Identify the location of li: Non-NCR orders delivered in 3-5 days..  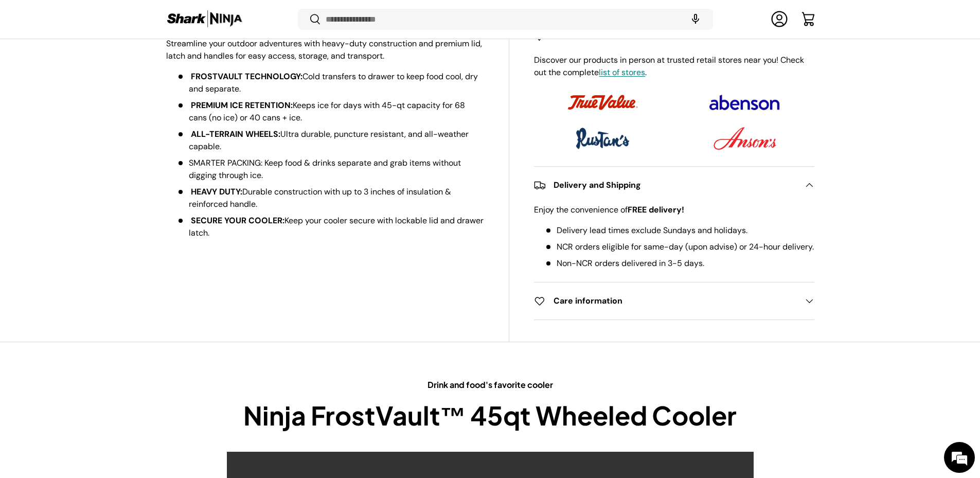
(679, 263).